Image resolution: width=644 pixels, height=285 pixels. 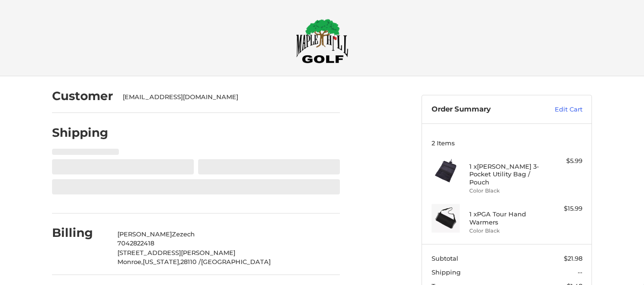 What do you see at coordinates (183, 234) in the screenshot?
I see `span: Zezech` at bounding box center [183, 234].